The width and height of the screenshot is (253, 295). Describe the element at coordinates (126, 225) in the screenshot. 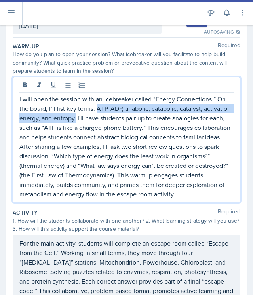

I see `div: 1. How will the students collaborate with one another? 2. What learning strategy will you use? 3....` at that location.